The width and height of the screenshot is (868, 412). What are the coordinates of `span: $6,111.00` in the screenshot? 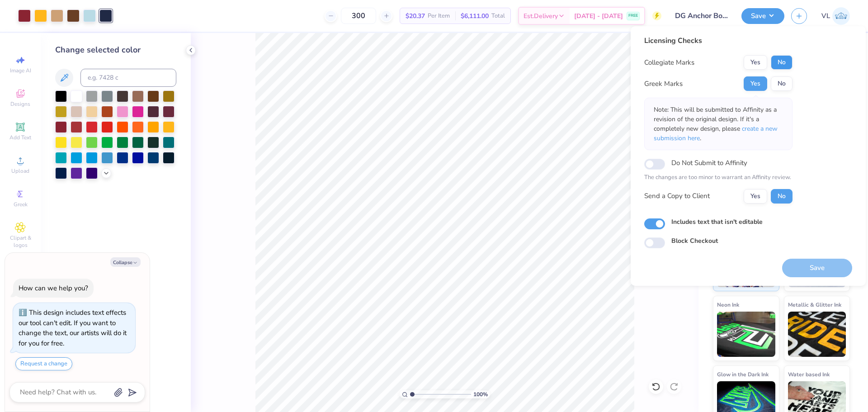 It's located at (475, 16).